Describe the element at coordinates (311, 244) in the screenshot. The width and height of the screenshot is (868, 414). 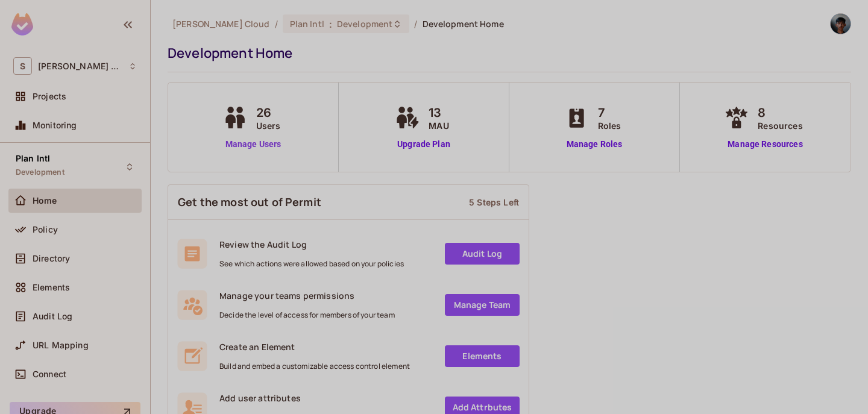
I see `span: Review the Audit Log` at that location.